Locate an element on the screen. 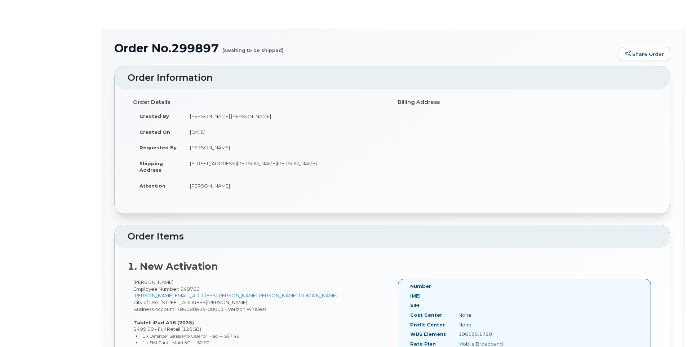 The height and width of the screenshot is (347, 687). label: IMEI is located at coordinates (415, 295).